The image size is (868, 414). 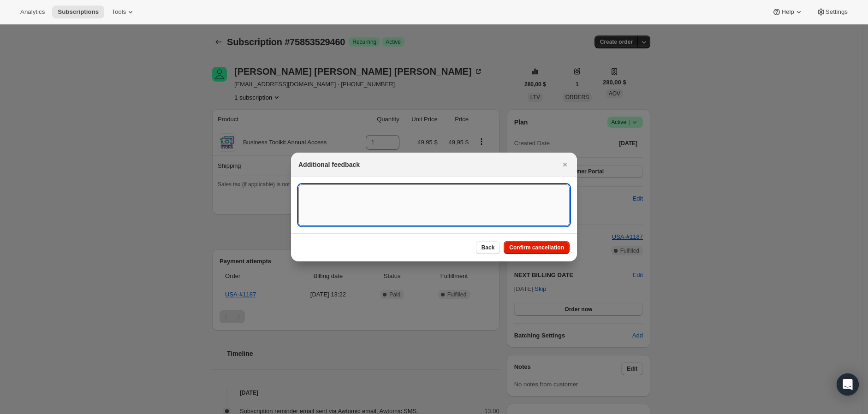 What do you see at coordinates (832, 12) in the screenshot?
I see `button: Settings` at bounding box center [832, 12].